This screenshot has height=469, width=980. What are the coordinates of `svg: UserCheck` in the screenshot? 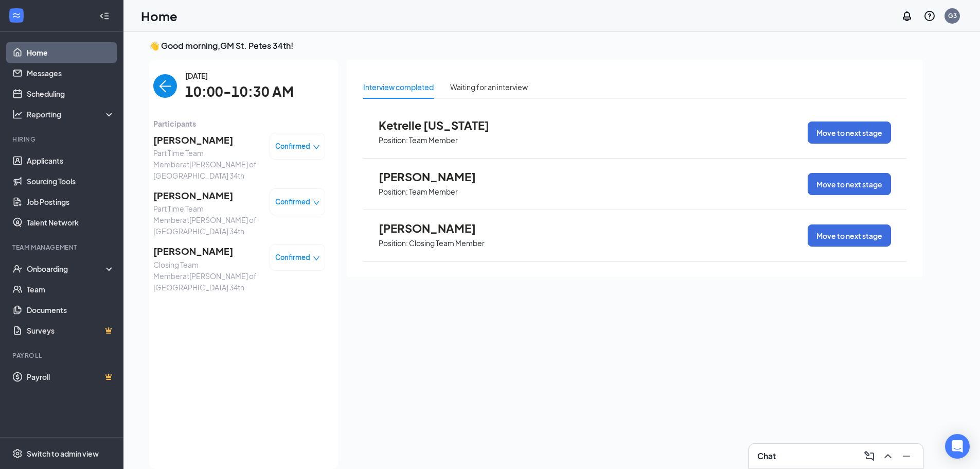 It's located at (17, 268).